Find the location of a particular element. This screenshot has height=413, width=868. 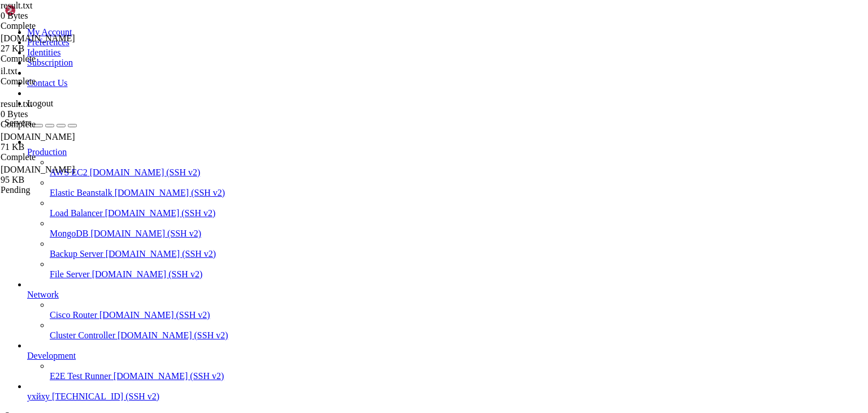

div: 27 KB is located at coordinates (57, 49).